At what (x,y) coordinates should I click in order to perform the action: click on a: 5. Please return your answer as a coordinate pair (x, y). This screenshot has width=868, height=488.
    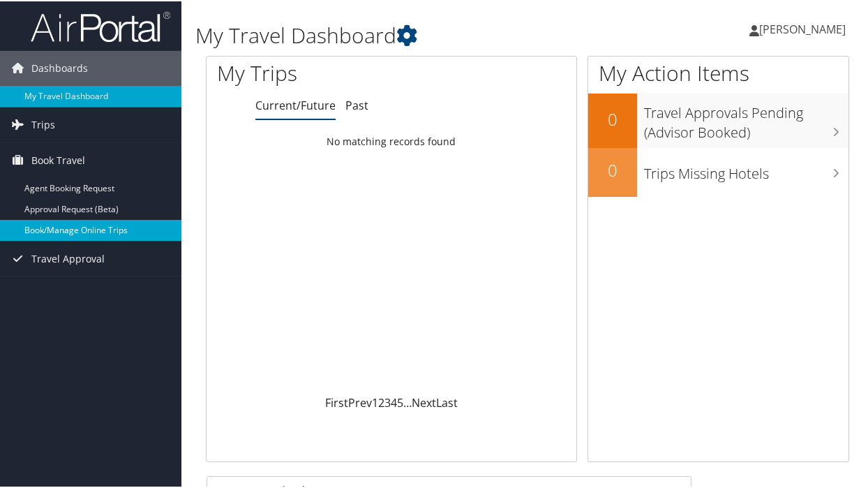
    Looking at the image, I should click on (400, 401).